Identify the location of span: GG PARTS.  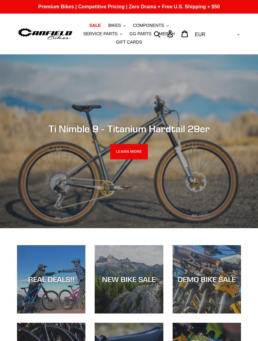
(140, 34).